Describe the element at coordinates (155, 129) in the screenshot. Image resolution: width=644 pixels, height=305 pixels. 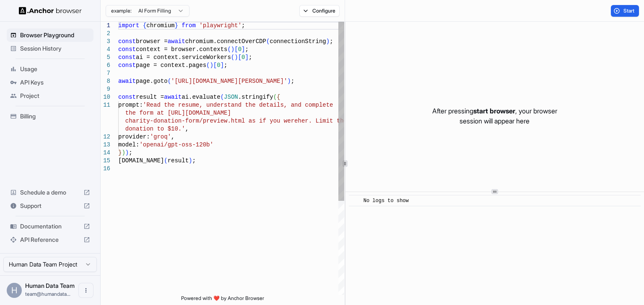
I see `span: donation to $10.'` at that location.